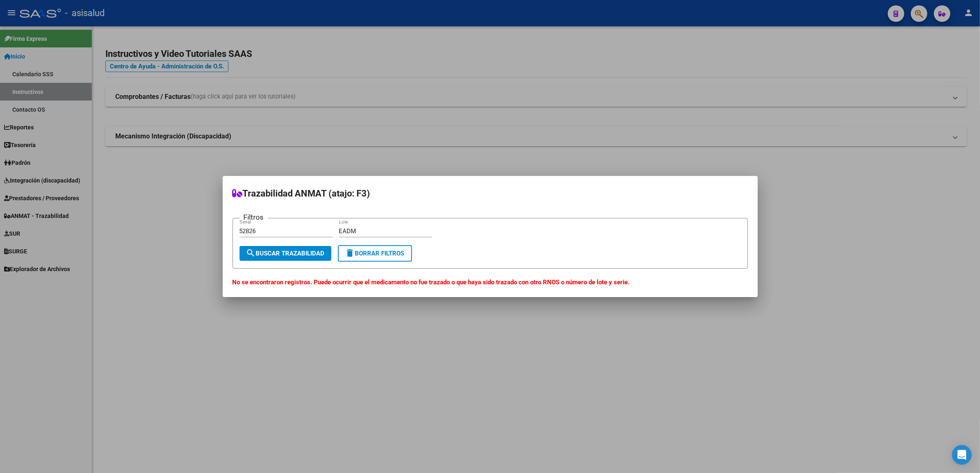 This screenshot has height=473, width=980. Describe the element at coordinates (375, 253) in the screenshot. I see `span: Borrar Filtros` at that location.